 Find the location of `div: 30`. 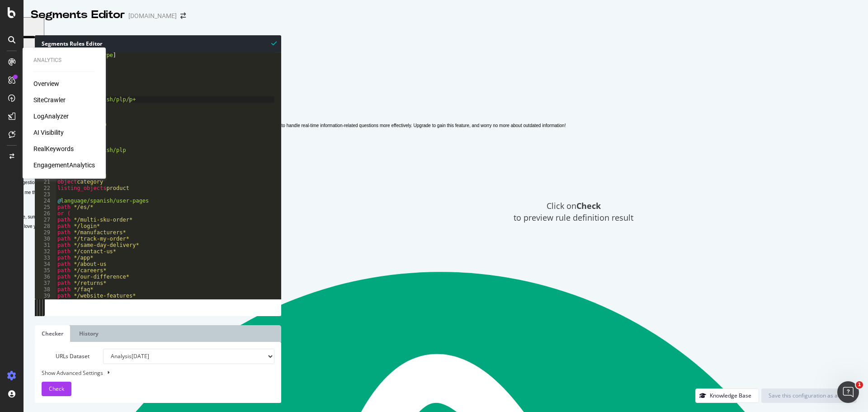

div: 30 is located at coordinates (45, 239).